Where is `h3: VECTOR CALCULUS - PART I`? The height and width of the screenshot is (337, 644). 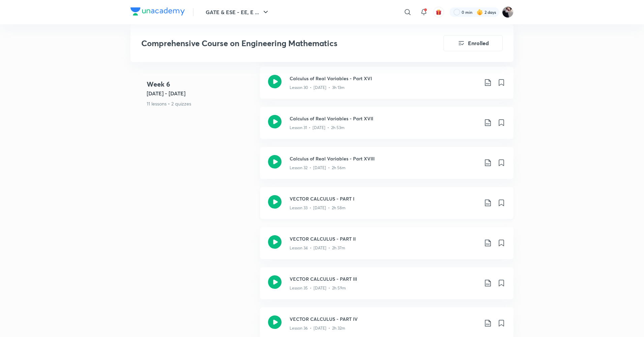 h3: VECTOR CALCULUS - PART I is located at coordinates (384, 199).